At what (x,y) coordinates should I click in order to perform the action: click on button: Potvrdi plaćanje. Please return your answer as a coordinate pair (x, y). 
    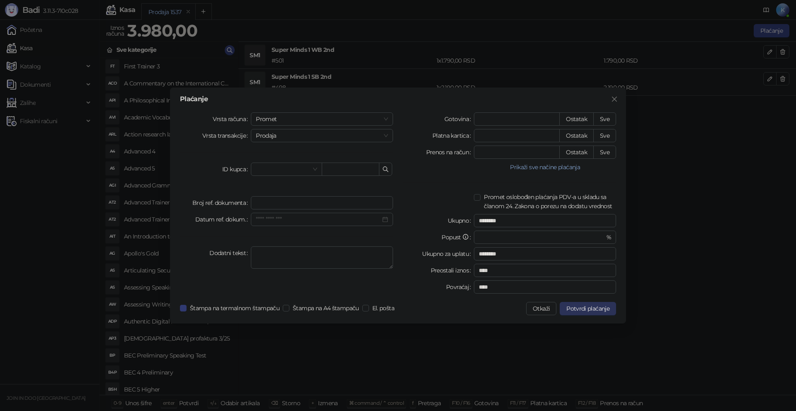
    Looking at the image, I should click on (588, 308).